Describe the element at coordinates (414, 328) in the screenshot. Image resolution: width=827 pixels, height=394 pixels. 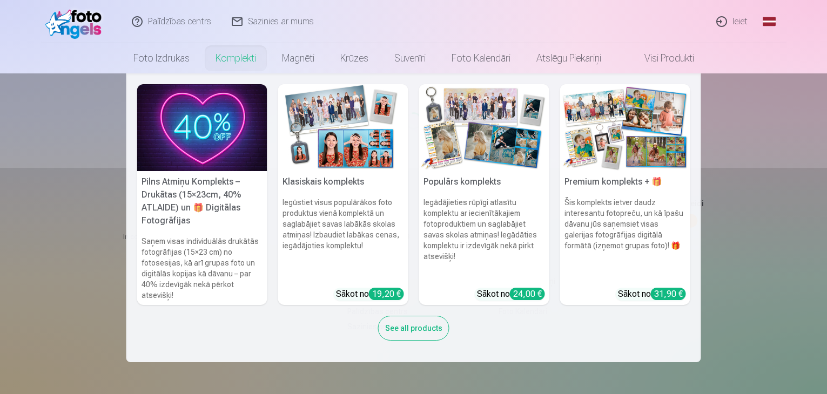
I see `div: See all products` at that location.